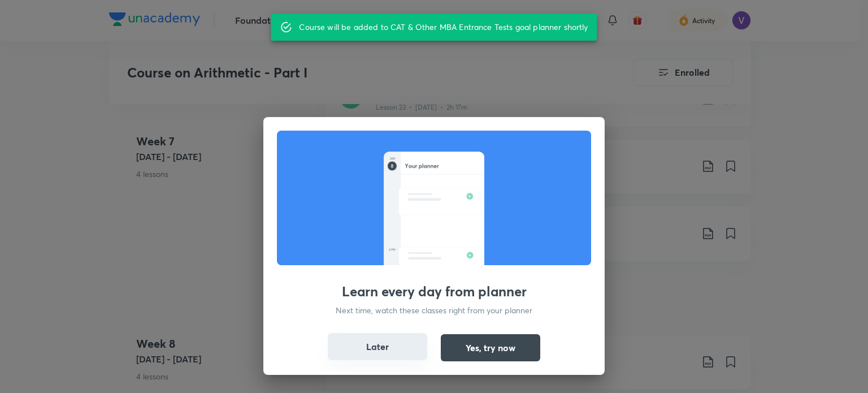 Image resolution: width=868 pixels, height=393 pixels. I want to click on button: Later, so click(377, 347).